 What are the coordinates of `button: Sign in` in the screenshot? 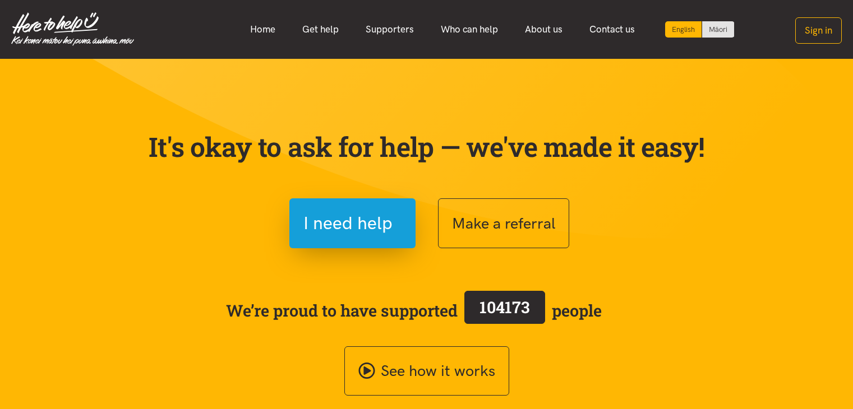 It's located at (818, 30).